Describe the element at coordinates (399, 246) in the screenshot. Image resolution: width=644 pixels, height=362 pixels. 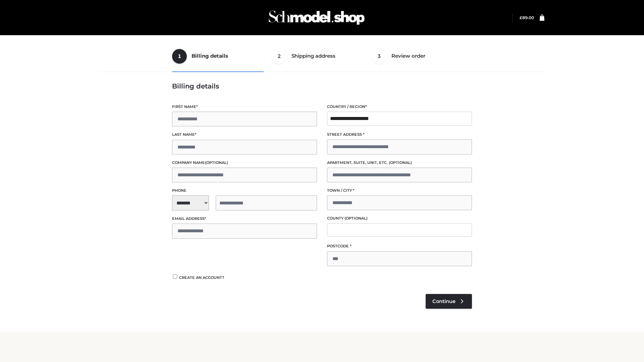
I see `label: Postcode` at that location.